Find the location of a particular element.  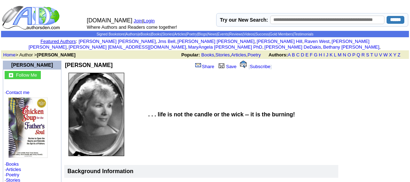

a: Testimonials is located at coordinates (303, 34).